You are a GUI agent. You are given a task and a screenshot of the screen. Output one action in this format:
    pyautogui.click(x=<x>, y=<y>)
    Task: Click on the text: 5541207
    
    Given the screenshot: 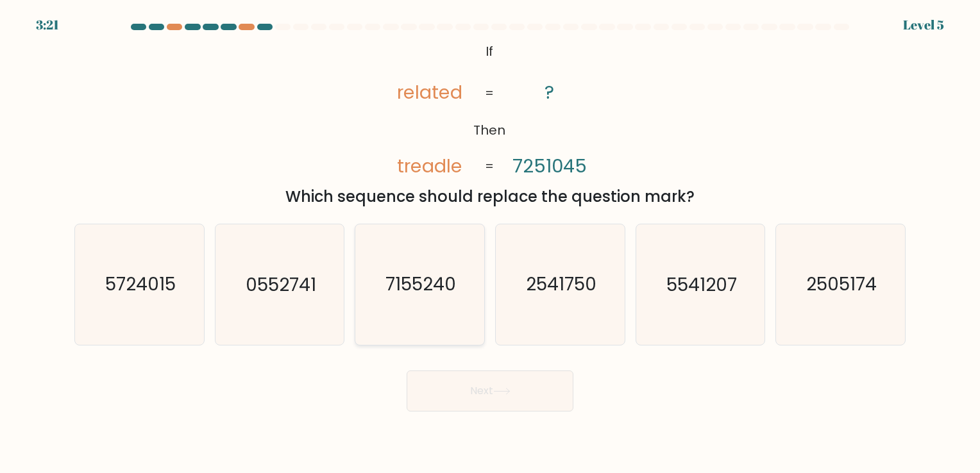 What is the action you would take?
    pyautogui.click(x=702, y=285)
    